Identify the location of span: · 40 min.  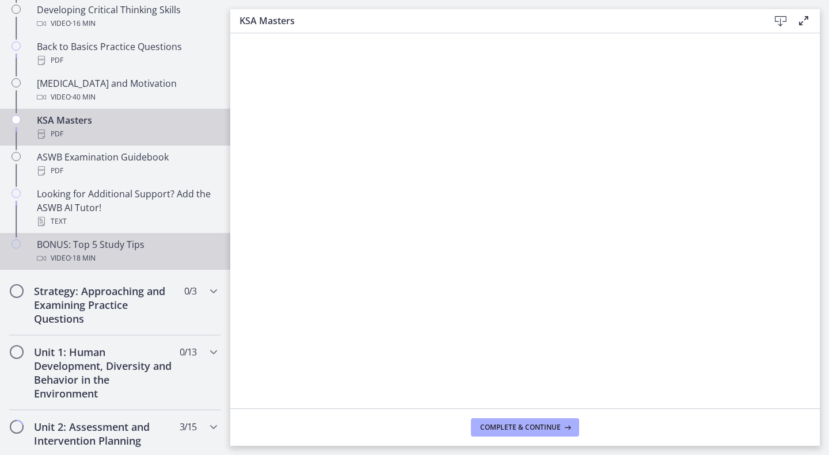
(83, 97).